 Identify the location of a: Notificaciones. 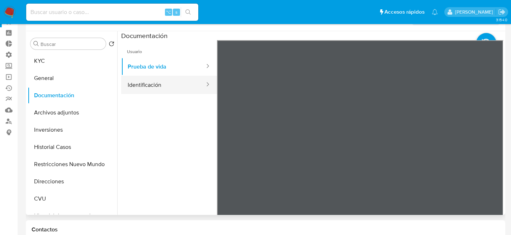
(434, 12).